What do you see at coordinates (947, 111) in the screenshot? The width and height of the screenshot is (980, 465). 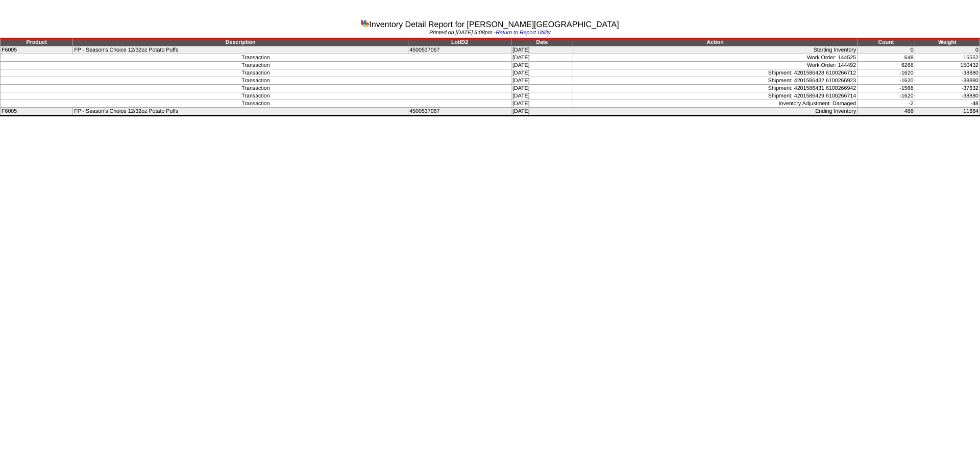 I see `td: 11664` at bounding box center [947, 111].